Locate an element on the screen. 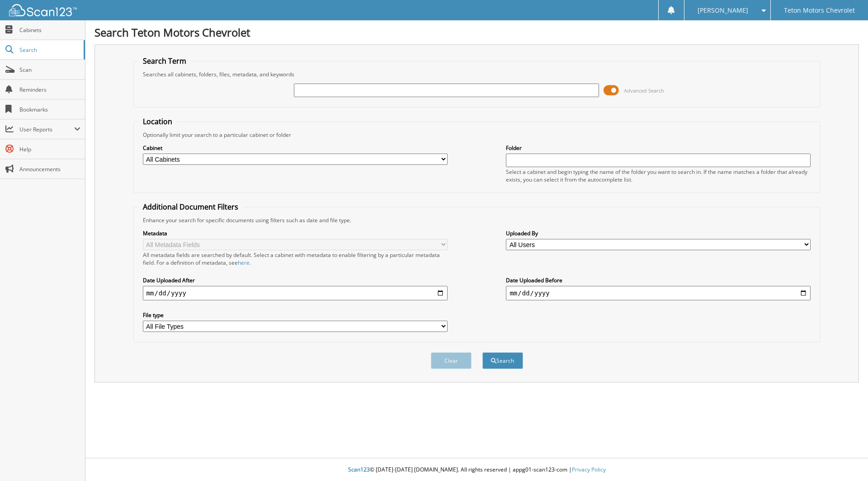 Image resolution: width=868 pixels, height=481 pixels. legend: Search Term is located at coordinates (165, 61).